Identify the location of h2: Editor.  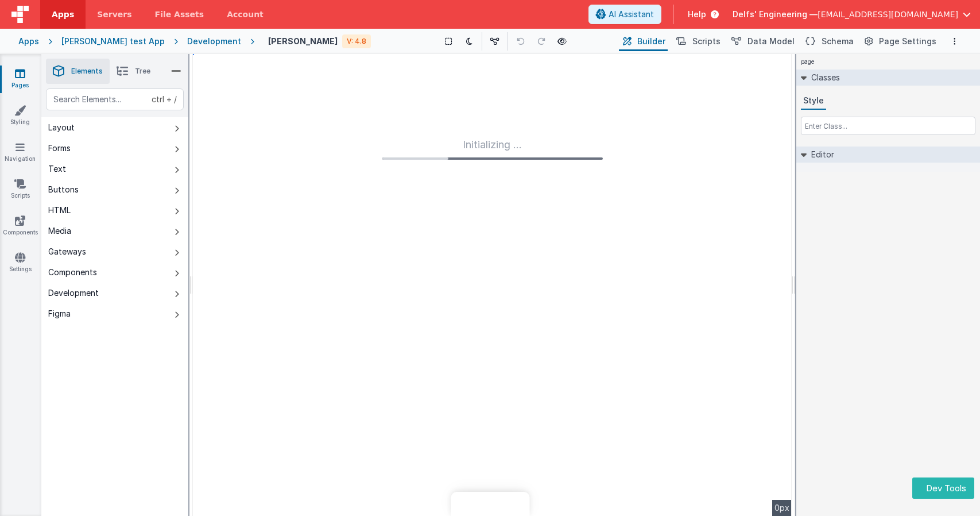
(821, 154).